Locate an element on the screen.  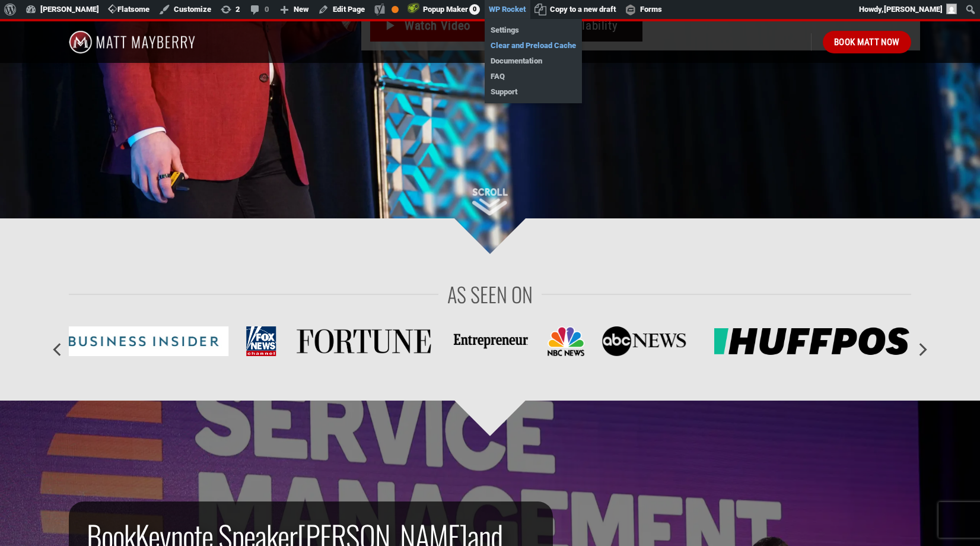
a: Support is located at coordinates (533, 92).